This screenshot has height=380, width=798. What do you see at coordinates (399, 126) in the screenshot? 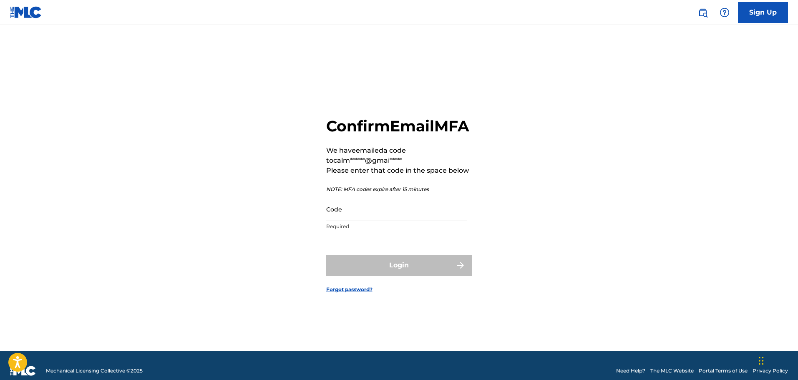
I see `h2: Confirm Email MFA` at bounding box center [399, 126].